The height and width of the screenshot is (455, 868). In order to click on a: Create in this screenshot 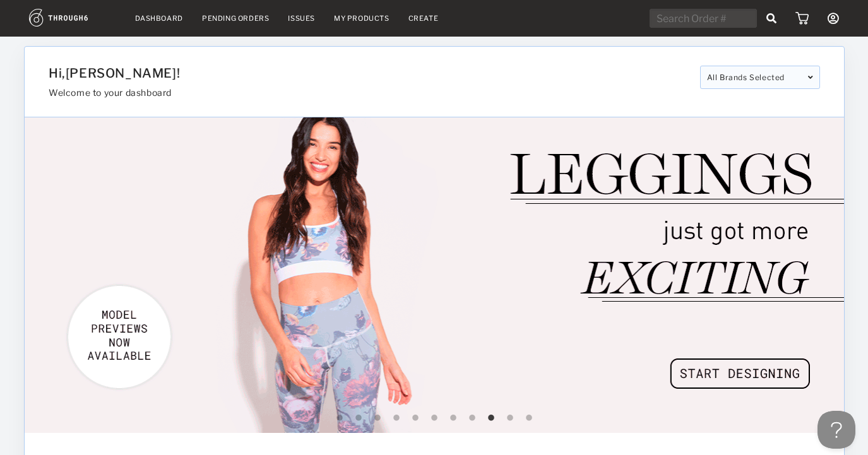, I will do `click(423, 19)`.